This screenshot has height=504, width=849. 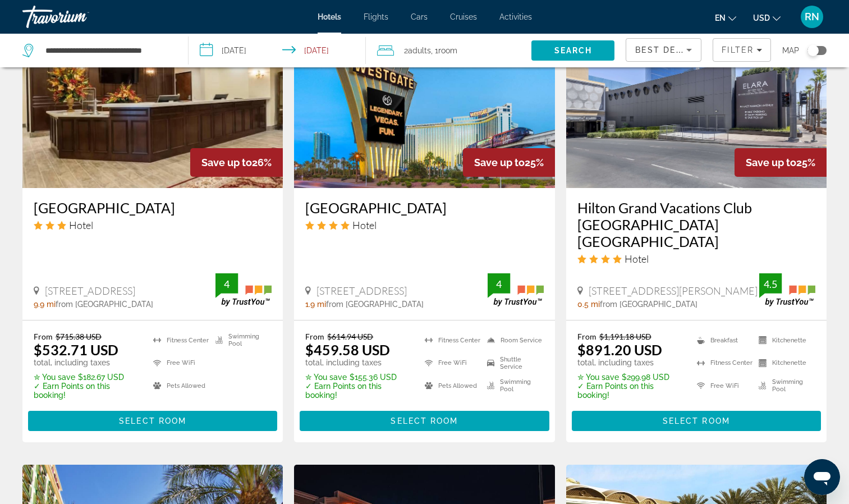 What do you see at coordinates (762, 18) in the screenshot?
I see `span: USD` at bounding box center [762, 18].